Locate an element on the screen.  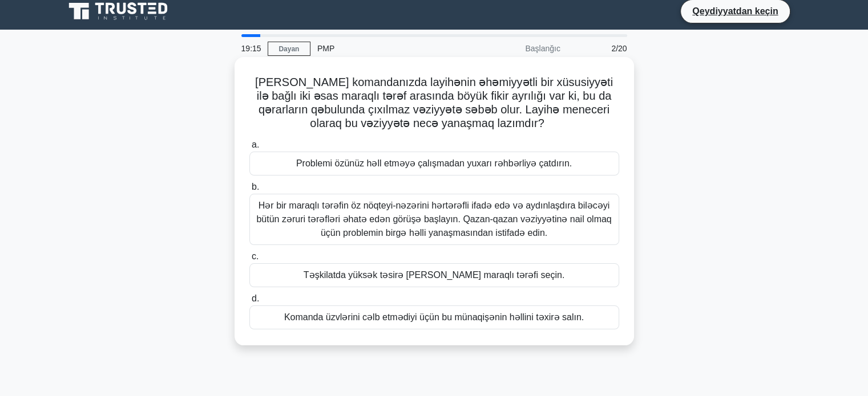
font: Qeydiyyatdan keçin is located at coordinates (735, 11).